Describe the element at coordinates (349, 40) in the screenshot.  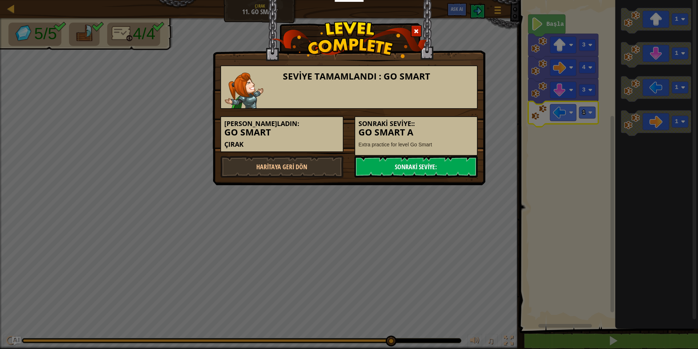
I see `img: level_complete.png` at that location.